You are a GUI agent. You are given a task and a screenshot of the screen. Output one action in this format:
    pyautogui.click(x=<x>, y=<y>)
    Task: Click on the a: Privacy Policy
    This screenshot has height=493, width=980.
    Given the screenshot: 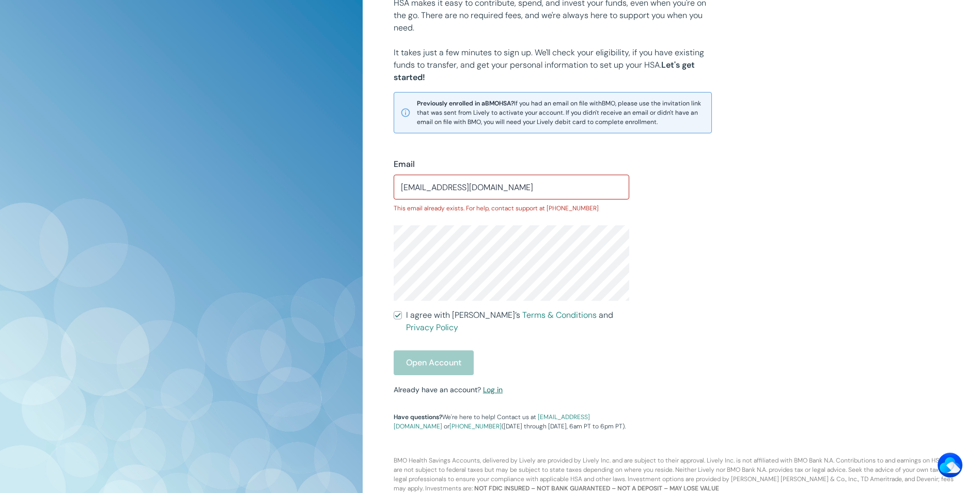 What is the action you would take?
    pyautogui.click(x=432, y=327)
    